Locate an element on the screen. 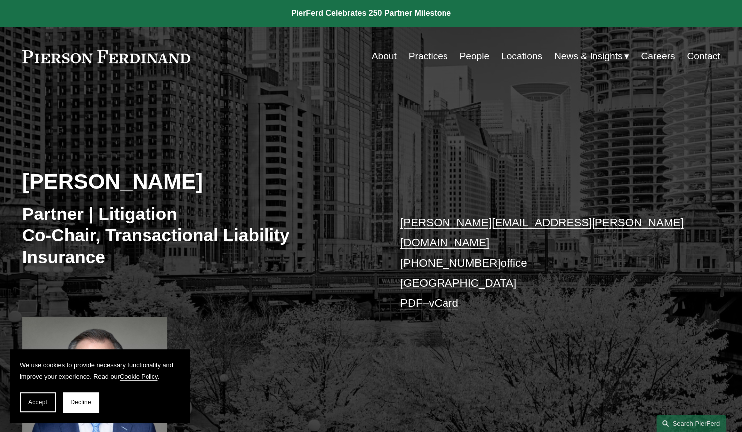 This screenshot has width=742, height=432. p: We use cookies to provide necessary functionality and improve your experience. Read our . is located at coordinates (100, 371).